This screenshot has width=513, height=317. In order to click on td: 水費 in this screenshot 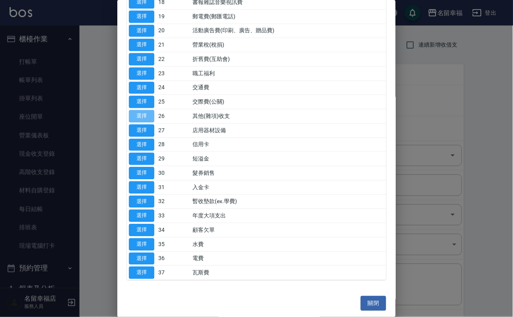, I will do `click(288, 244)`.